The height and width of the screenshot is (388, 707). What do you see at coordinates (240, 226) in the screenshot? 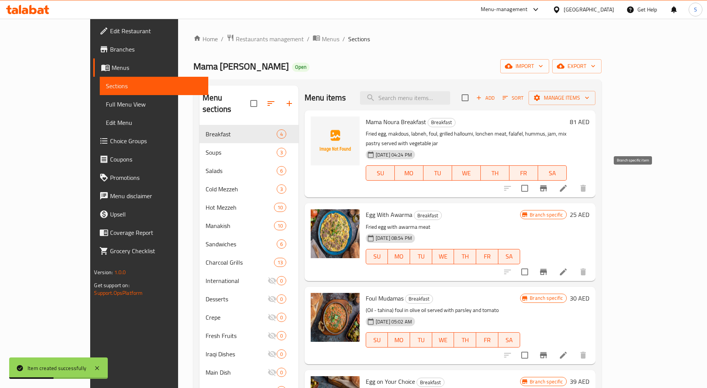
I see `span: Manakish` at bounding box center [240, 226].